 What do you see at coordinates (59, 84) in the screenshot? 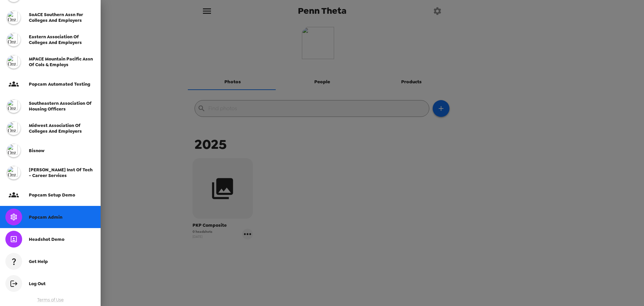
I see `span: Popcam Automated Testing` at bounding box center [59, 84].